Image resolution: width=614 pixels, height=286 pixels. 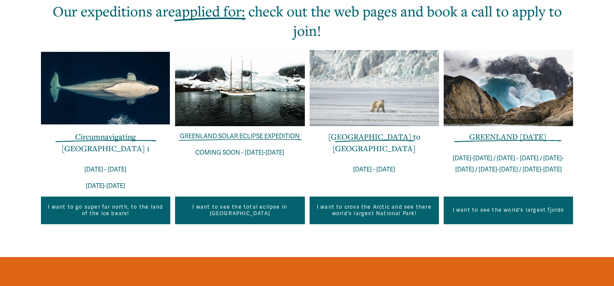 I want to click on a: I want to go super far north, to the land of the ice bears!, so click(x=106, y=210).